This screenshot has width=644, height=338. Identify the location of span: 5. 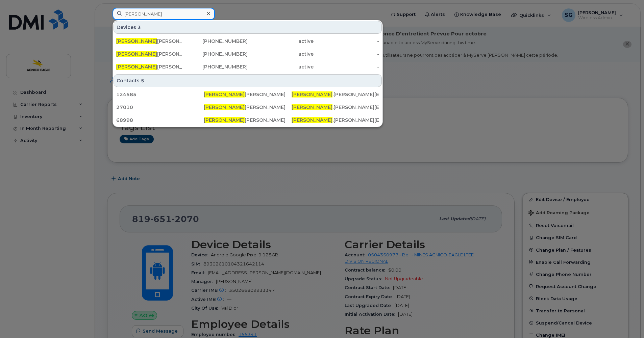
(143, 80).